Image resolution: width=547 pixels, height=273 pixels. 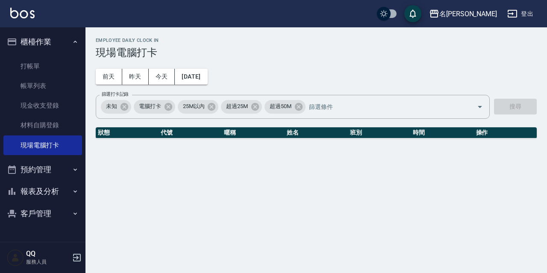 What do you see at coordinates (190, 133) in the screenshot?
I see `th: 代號` at bounding box center [190, 133].